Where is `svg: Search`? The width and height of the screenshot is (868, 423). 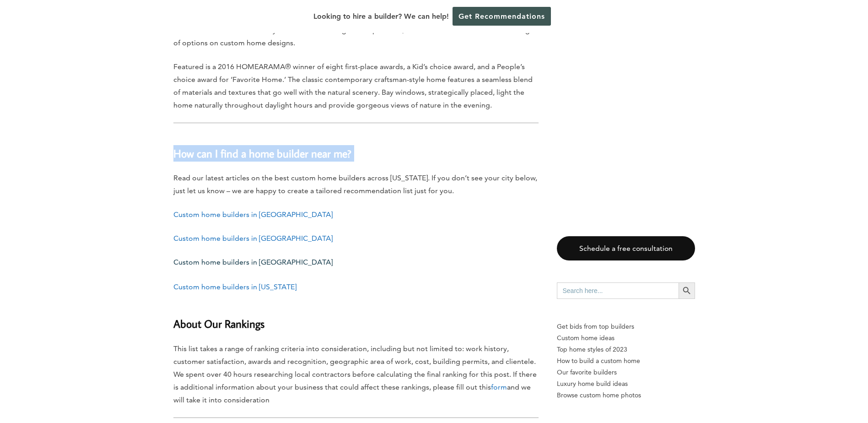 svg: Search is located at coordinates (687, 291).